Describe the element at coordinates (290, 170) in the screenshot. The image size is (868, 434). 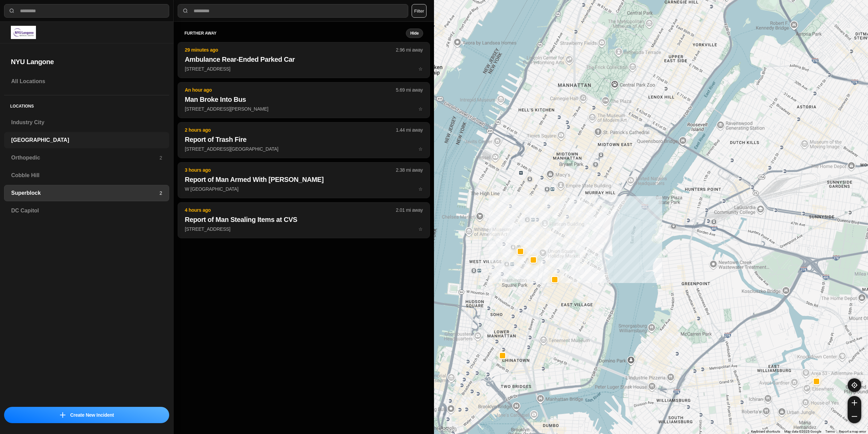
I see `p: 3 hours ago` at that location.